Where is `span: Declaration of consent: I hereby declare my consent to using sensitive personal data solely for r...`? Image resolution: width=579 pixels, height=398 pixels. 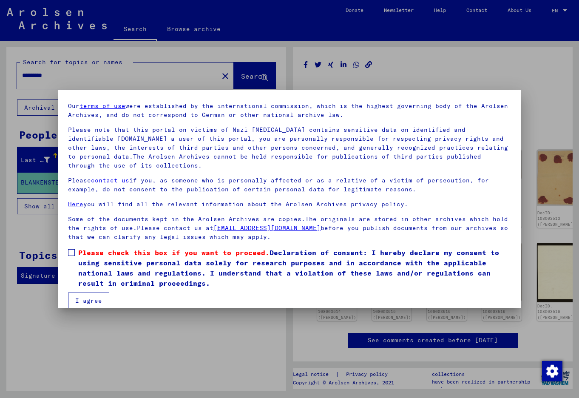
span: Declaration of consent: I hereby declare my consent to using sensitive personal data solely for r... is located at coordinates (294, 268).